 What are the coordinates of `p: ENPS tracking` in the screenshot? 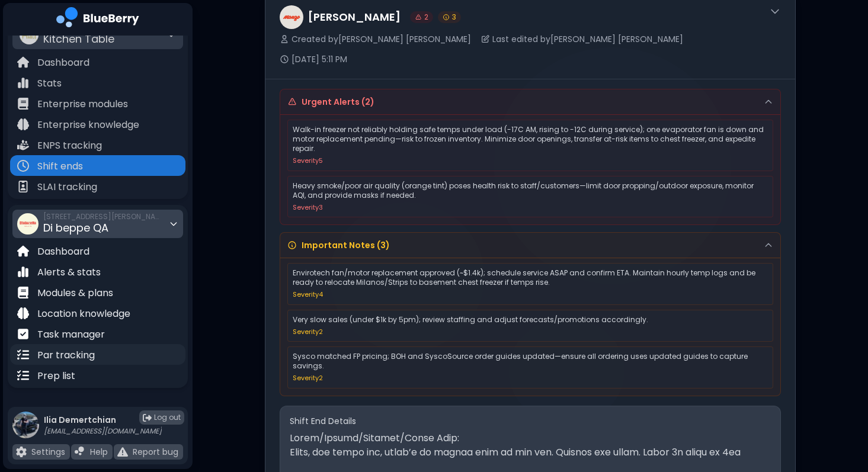 It's located at (69, 146).